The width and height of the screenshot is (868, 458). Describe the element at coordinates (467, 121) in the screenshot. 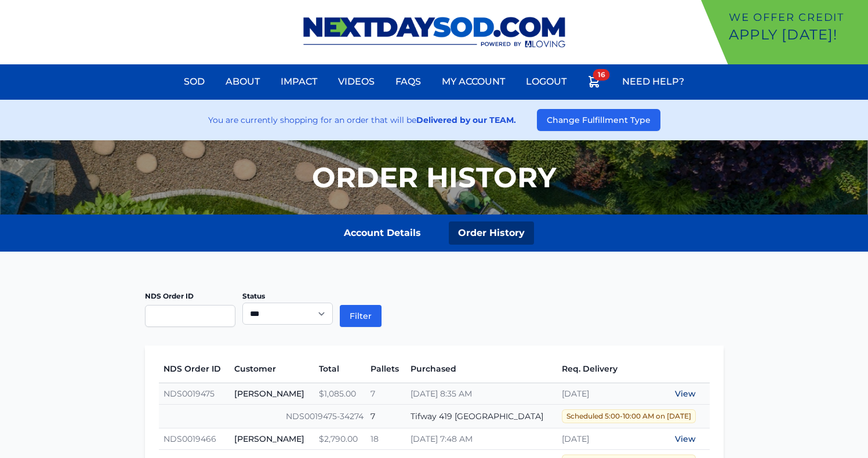

I see `strong: Delivered by our TEAM.` at that location.